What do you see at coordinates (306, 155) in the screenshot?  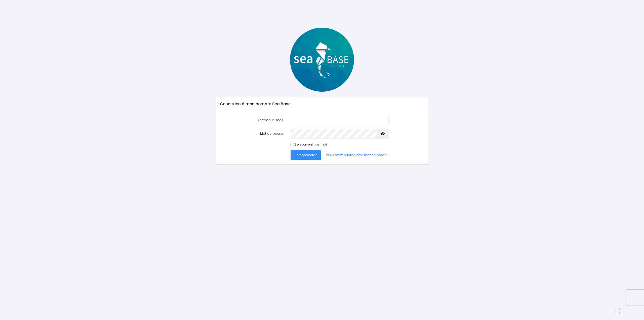 I see `span: Se connecter` at bounding box center [306, 155].